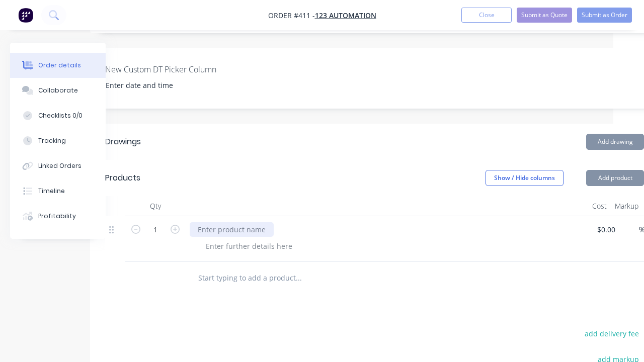 This screenshot has width=644, height=362. I want to click on button: Checklists 0/0, so click(58, 116).